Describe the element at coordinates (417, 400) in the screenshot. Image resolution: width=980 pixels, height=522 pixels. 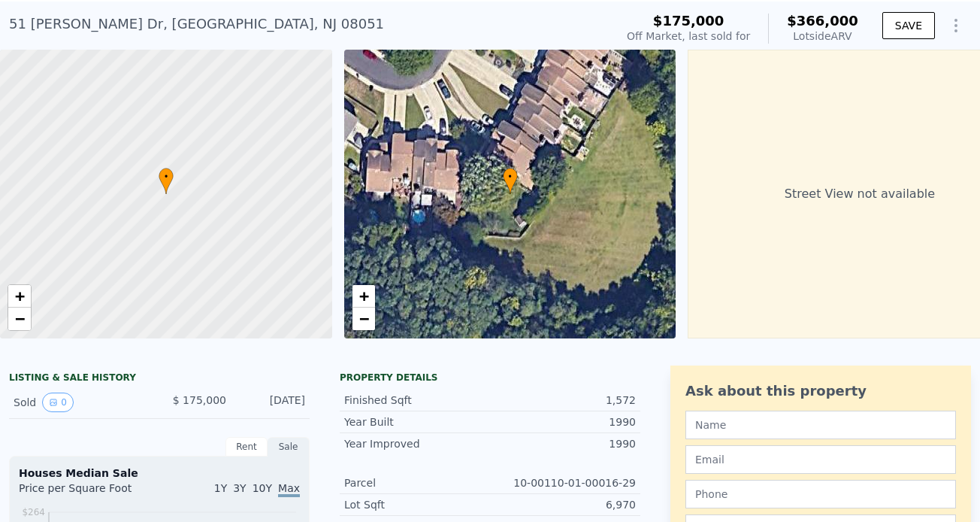
I see `div: Finished Sqft` at that location.